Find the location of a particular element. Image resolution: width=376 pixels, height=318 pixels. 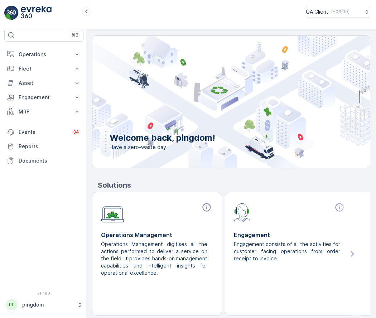

p: Operations Management digitises all the actions performed to deliver a service on the field. It p... is located at coordinates (154, 259).